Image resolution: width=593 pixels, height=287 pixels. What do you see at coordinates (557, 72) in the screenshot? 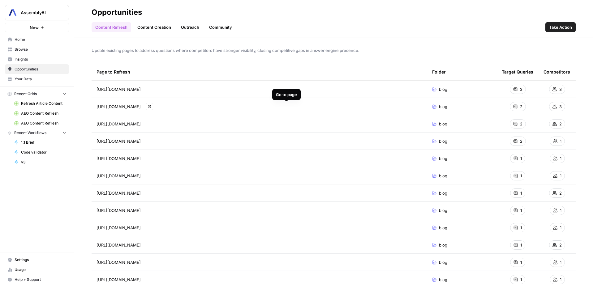
I see `div: Competitors` at bounding box center [557, 72].